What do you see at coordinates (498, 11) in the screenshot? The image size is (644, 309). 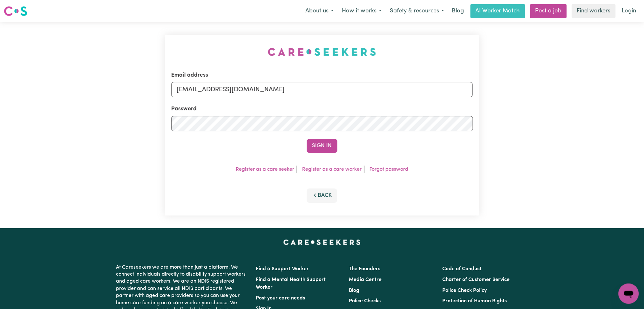 I see `a: AI Worker Match` at bounding box center [498, 11].